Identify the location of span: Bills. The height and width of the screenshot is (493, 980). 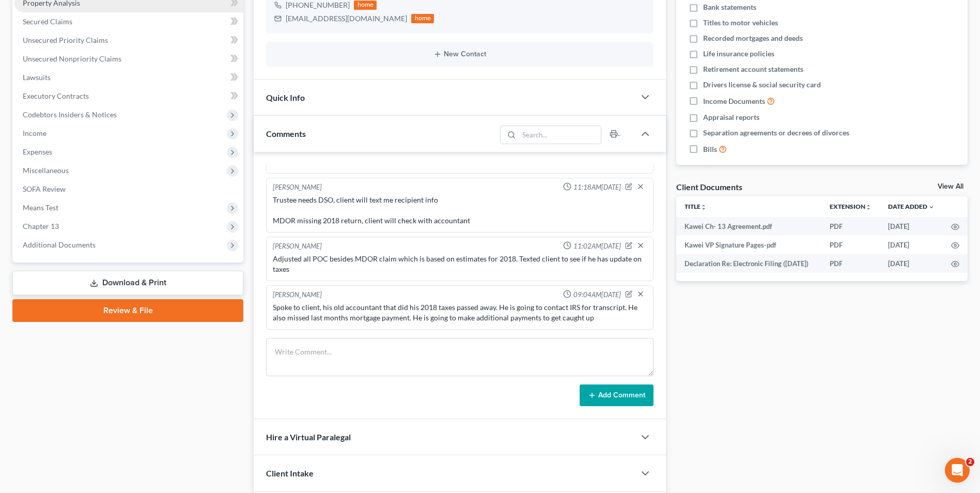
(710, 150).